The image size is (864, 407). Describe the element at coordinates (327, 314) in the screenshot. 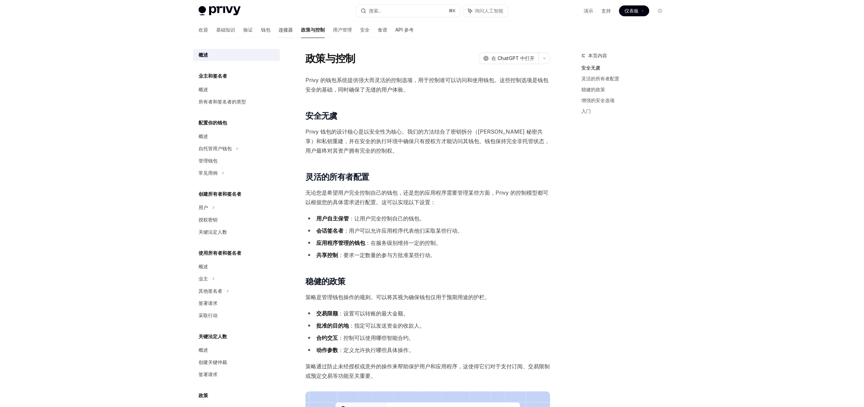

I see `font: 交易限额` at that location.